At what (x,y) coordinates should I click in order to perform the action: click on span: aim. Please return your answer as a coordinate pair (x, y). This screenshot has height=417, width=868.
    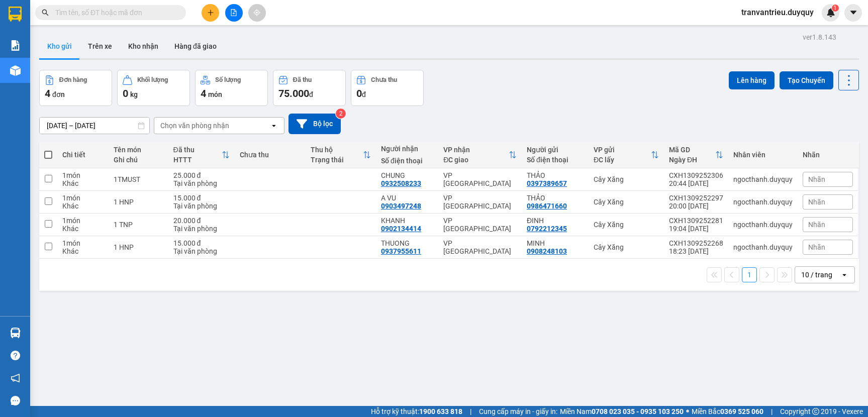
    Looking at the image, I should click on (257, 12).